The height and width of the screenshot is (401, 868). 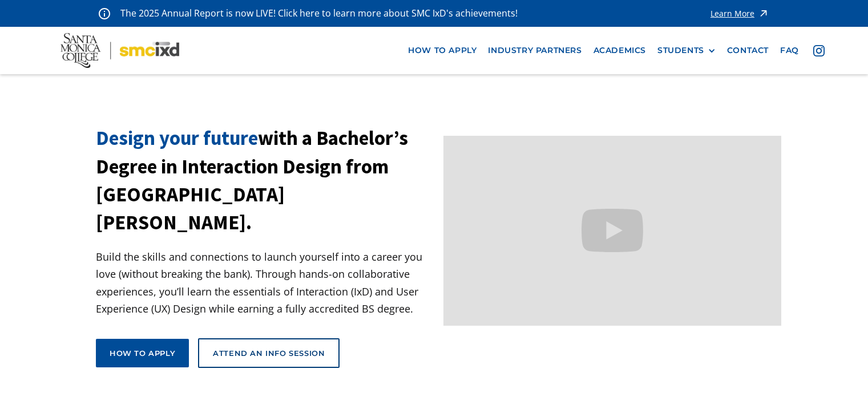 I want to click on a: faq, so click(x=789, y=50).